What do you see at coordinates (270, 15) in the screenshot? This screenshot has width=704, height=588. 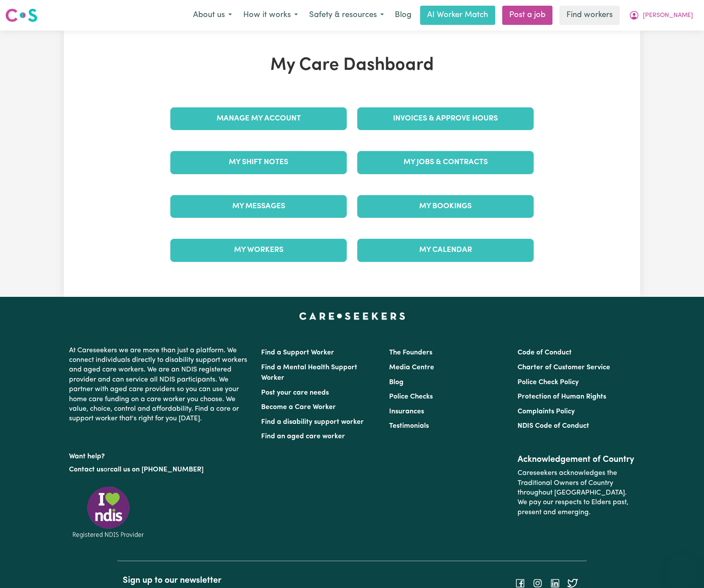 I see `button: How it works` at bounding box center [270, 15].